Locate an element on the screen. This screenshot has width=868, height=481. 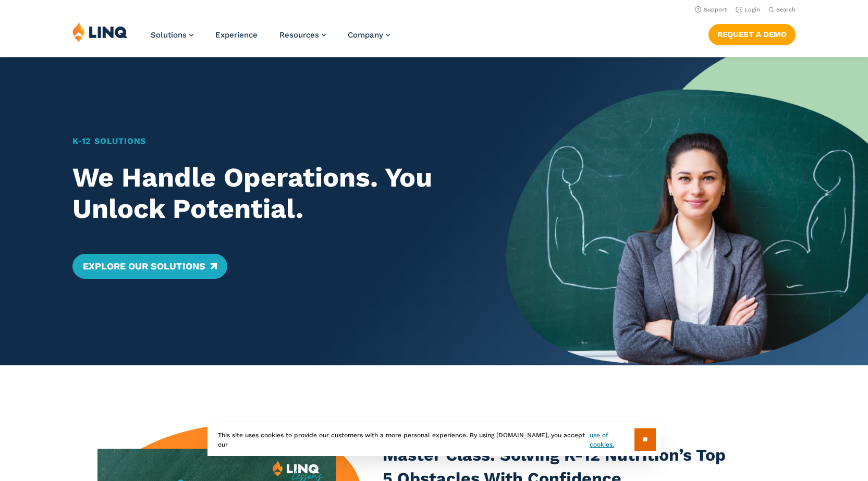
a: Support is located at coordinates (711, 9).